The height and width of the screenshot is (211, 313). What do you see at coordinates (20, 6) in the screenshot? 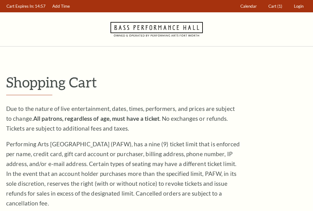
I see `span: Cart Expires In:` at bounding box center [20, 6].